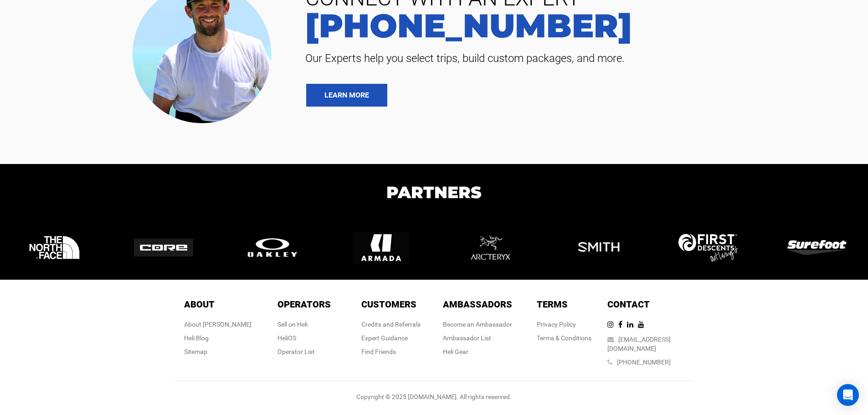 The image size is (868, 415). I want to click on a: Heli Blog, so click(197, 338).